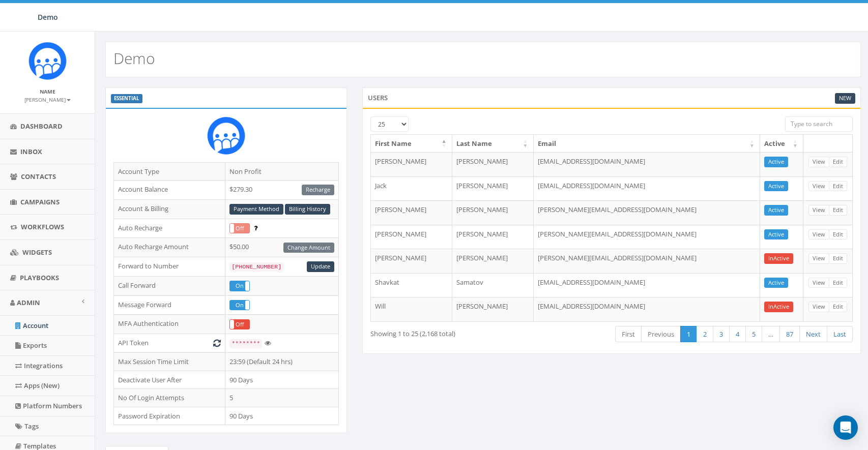 The height and width of the screenshot is (450, 868). Describe the element at coordinates (217, 343) in the screenshot. I see `i: Generate New Token` at that location.